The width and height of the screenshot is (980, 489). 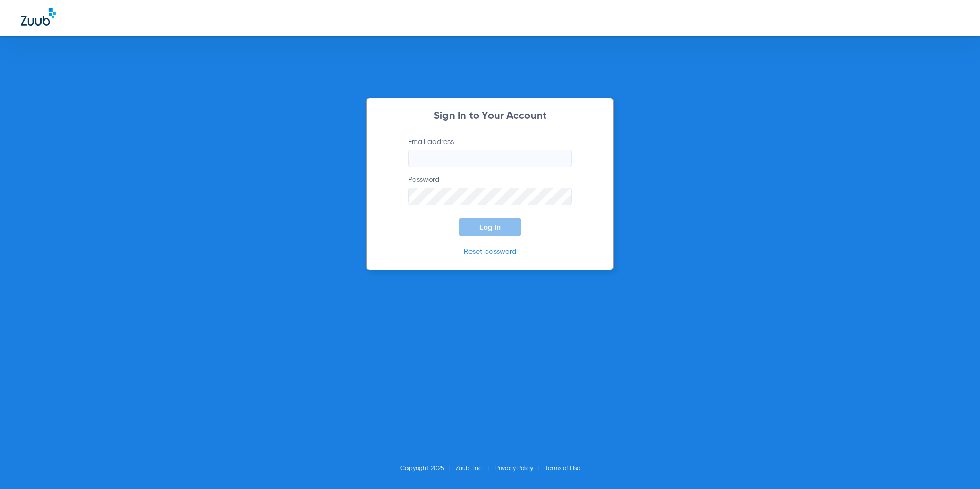 What do you see at coordinates (475, 468) in the screenshot?
I see `li: Zuub, Inc.` at bounding box center [475, 468].